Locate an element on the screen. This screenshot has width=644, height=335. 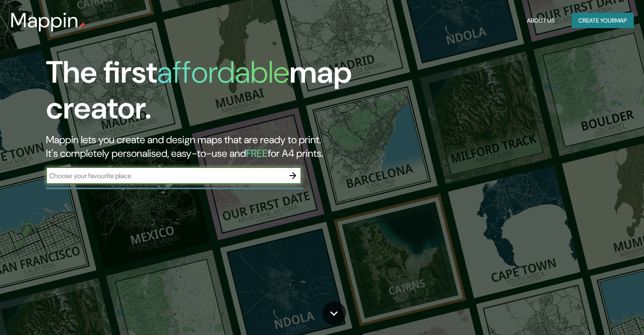
h3: Mappin is located at coordinates (44, 20).